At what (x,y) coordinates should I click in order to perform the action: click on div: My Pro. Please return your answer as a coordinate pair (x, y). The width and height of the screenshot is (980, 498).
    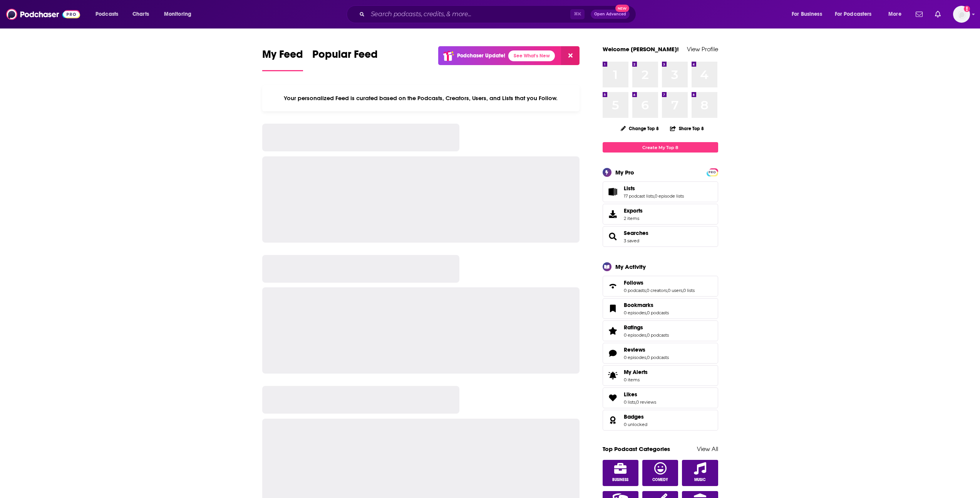
    Looking at the image, I should click on (624, 172).